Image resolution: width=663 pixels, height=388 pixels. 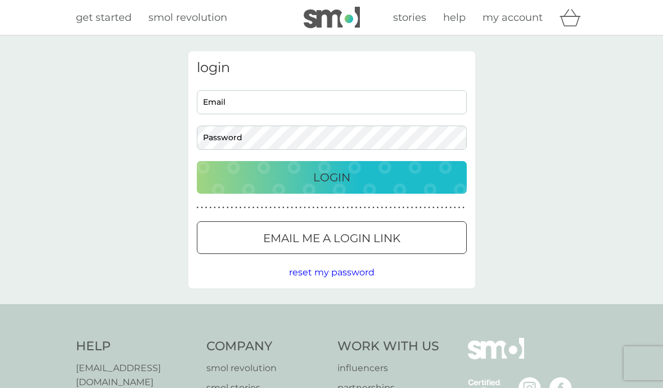 What do you see at coordinates (136, 346) in the screenshot?
I see `h4: Help` at bounding box center [136, 346].